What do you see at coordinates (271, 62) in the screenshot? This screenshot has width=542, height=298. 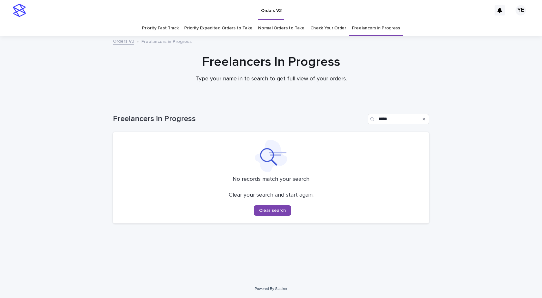 I see `h1: Freelancers In Progress` at bounding box center [271, 62].